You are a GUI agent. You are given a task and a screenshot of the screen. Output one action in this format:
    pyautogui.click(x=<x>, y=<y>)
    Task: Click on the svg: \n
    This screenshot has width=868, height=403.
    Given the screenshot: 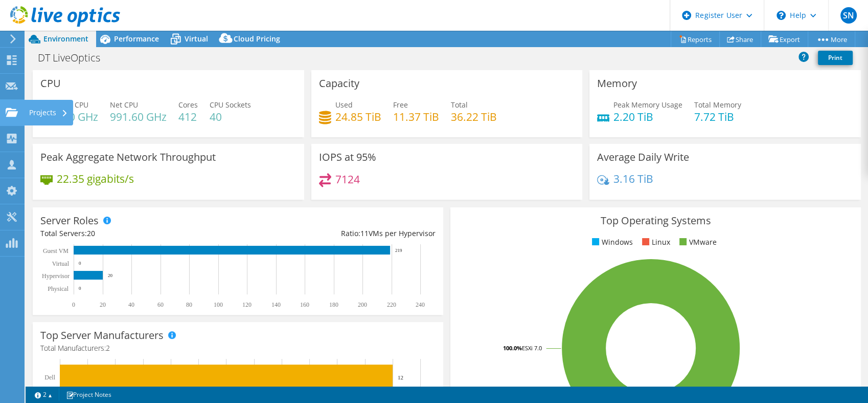 What is the action you would take?
    pyautogui.click(x=781, y=15)
    